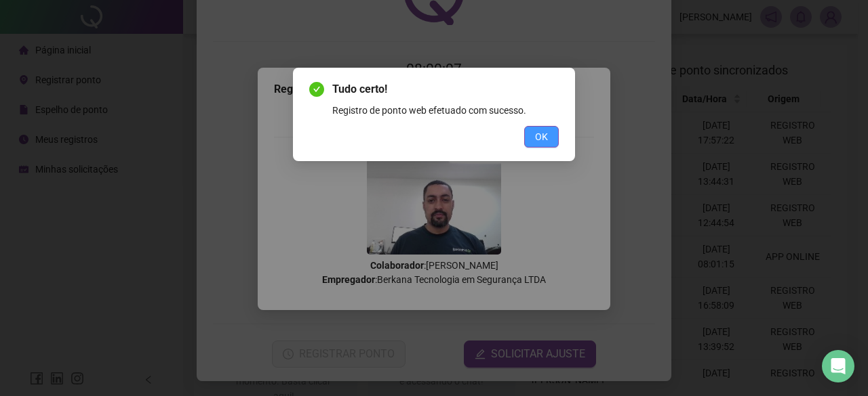 The height and width of the screenshot is (396, 868). I want to click on span: Tudo certo!, so click(445, 89).